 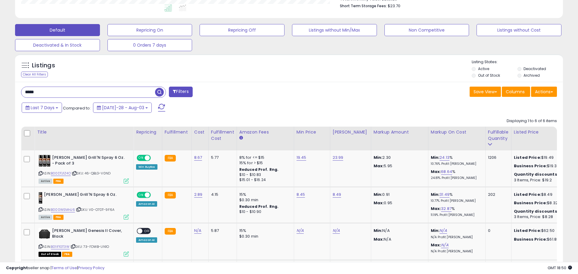 What do you see at coordinates (399, 231) in the screenshot?
I see `p: N/A` at bounding box center [399, 231].